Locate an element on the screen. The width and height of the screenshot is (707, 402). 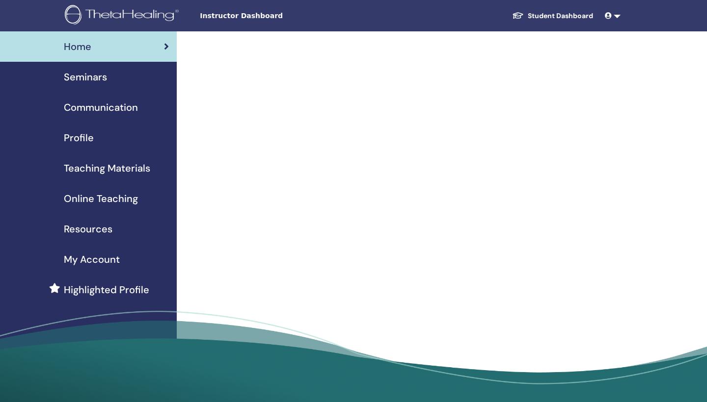
span: Highlighted Profile is located at coordinates (107, 290).